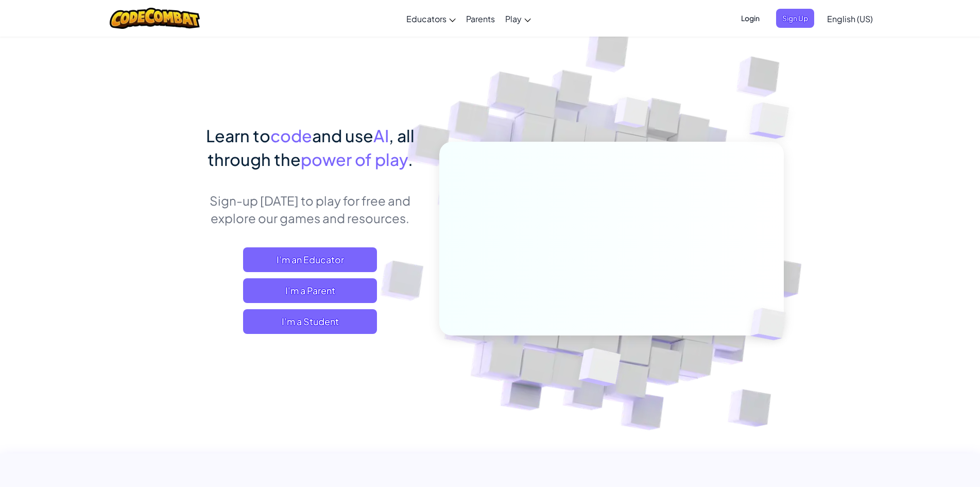 This screenshot has height=487, width=980. I want to click on img: CodeCombat logo, so click(154, 18).